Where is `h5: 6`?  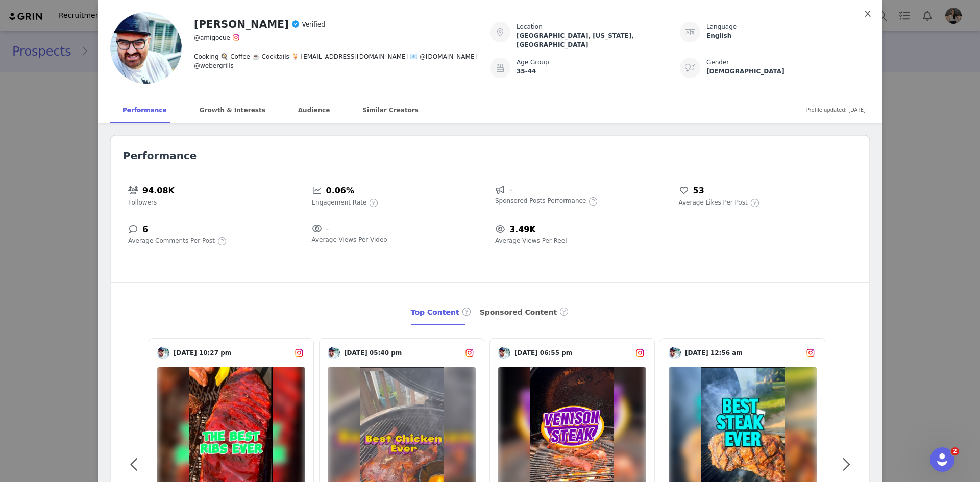 h5: 6 is located at coordinates (145, 230).